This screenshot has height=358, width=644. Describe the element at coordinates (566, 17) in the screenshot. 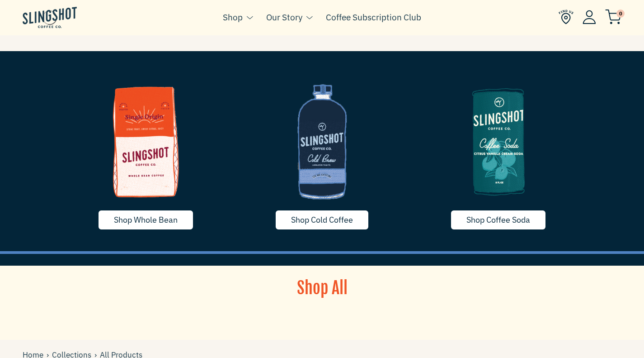

I see `img: Find Us` at that location.